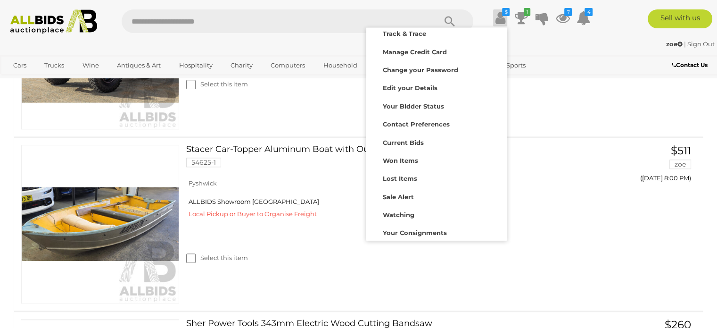  Describe the element at coordinates (589, 12) in the screenshot. I see `i: 4` at that location.